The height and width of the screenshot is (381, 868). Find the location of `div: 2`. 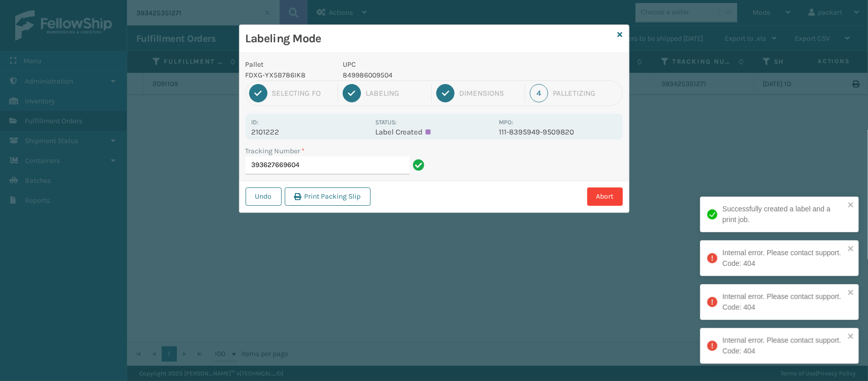

div: 2 is located at coordinates (352, 93).